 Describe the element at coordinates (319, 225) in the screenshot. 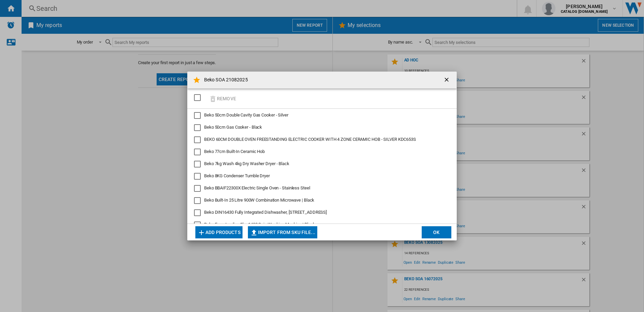

I see `md-checkbox: Beko Freestanding 9kg 1400 Spin Washing Machine | Black` at that location.